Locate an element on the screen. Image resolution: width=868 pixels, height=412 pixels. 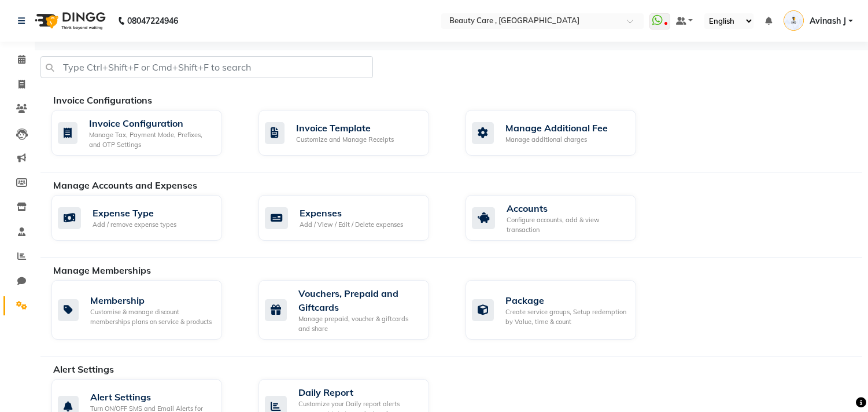
a: AccountsConfigure accounts, add & view transaction is located at coordinates (560, 217).